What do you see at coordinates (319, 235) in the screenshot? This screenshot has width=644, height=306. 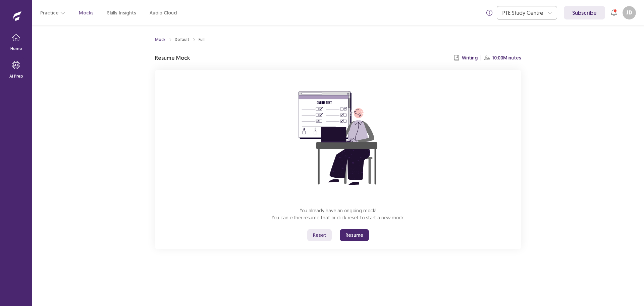 I see `button: Reset` at bounding box center [319, 235].